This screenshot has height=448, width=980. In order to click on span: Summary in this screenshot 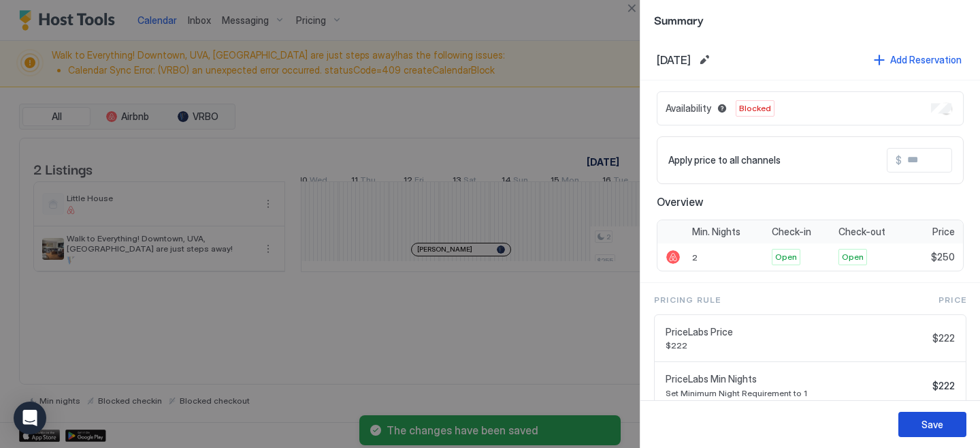, I will do `click(810, 19)`.